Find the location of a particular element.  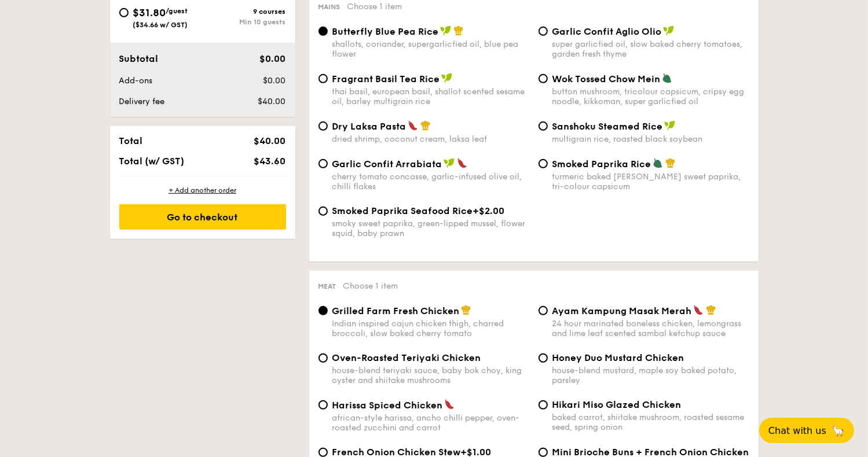

input: Oven-Roasted Teriyaki Chickenhouse-blend teriyaki sauce, baby bok choy, king oyster and shiitake ... is located at coordinates (323, 358).